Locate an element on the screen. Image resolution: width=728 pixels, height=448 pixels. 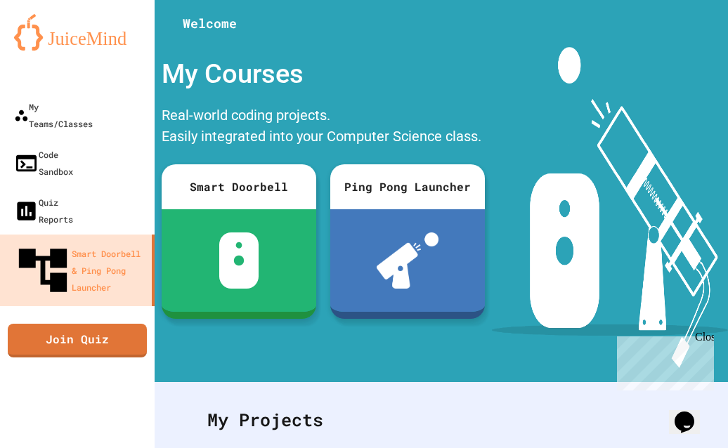
div: Quiz Reports is located at coordinates (44, 211).